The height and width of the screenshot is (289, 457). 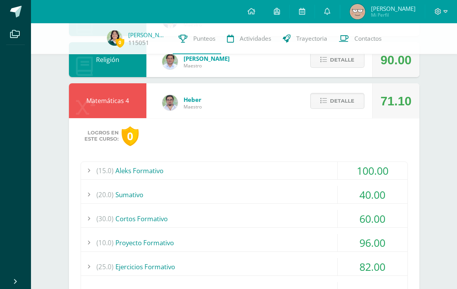 I want to click on a: Punteos, so click(x=197, y=39).